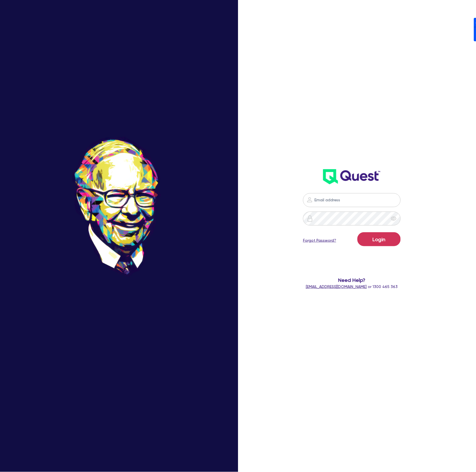 The image size is (476, 472). I want to click on span: or 1300 465 363, so click(352, 287).